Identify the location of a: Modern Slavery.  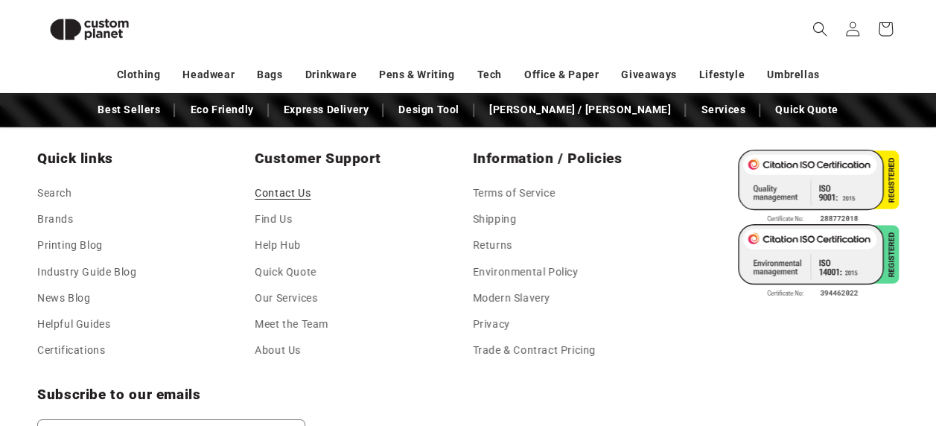
(511, 298).